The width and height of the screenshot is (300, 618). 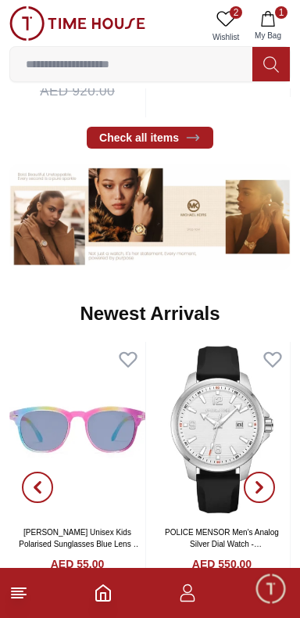 I want to click on h4: AED 55.00, so click(x=77, y=564).